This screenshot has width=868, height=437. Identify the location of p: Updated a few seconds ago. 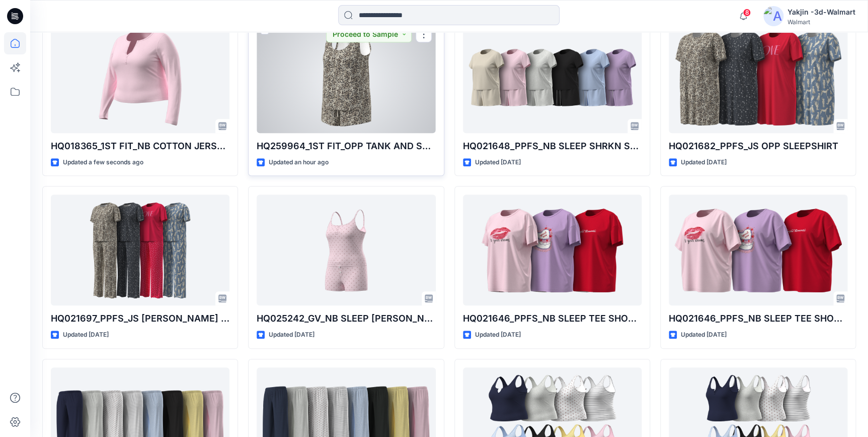
(104, 162).